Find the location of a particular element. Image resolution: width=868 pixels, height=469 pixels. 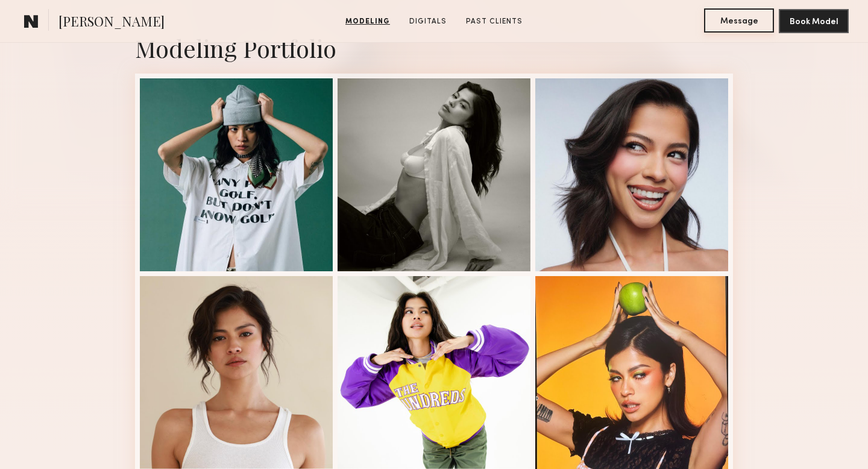

a: Book Model is located at coordinates (813, 20).